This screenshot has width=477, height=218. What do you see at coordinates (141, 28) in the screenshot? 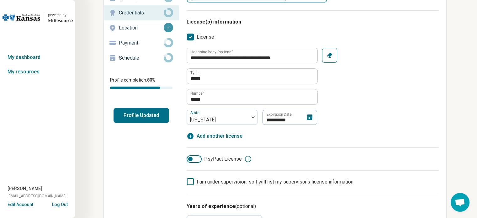
I see `p: Location` at bounding box center [141, 28].